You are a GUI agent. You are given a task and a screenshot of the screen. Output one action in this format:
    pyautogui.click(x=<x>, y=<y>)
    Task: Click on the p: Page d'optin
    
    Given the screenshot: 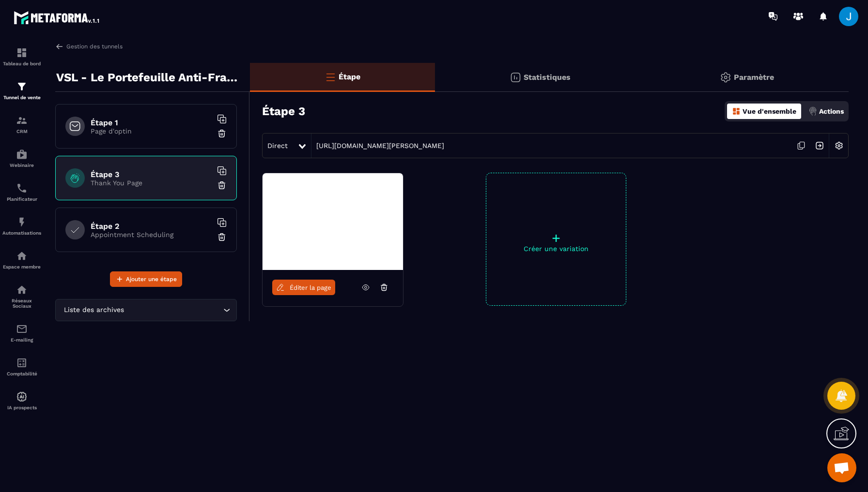 What is the action you would take?
    pyautogui.click(x=151, y=131)
    